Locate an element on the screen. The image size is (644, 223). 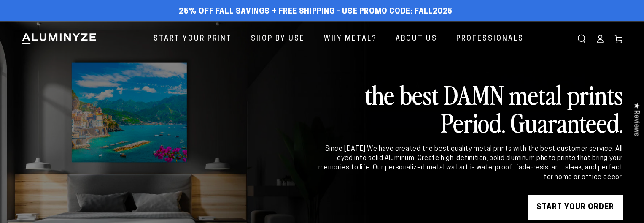
a: Start Your Print is located at coordinates (193, 39).